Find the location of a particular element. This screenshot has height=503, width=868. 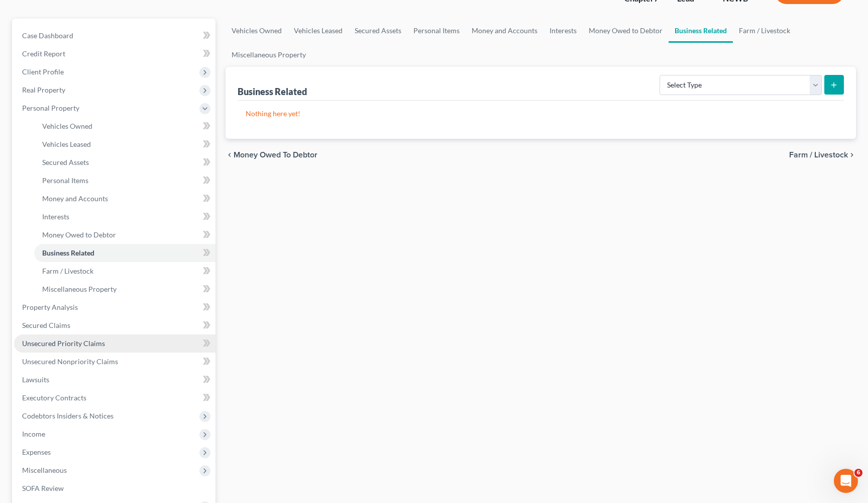

p: Nothing here yet! is located at coordinates (541, 114).